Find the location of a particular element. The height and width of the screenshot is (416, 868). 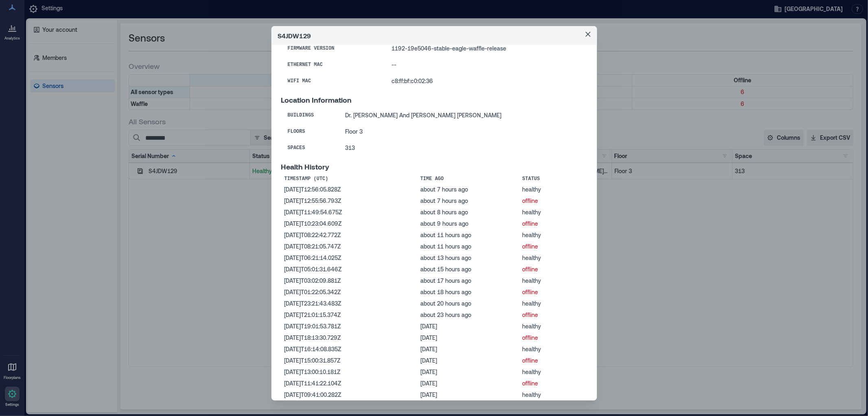

button: Close is located at coordinates (588, 34).